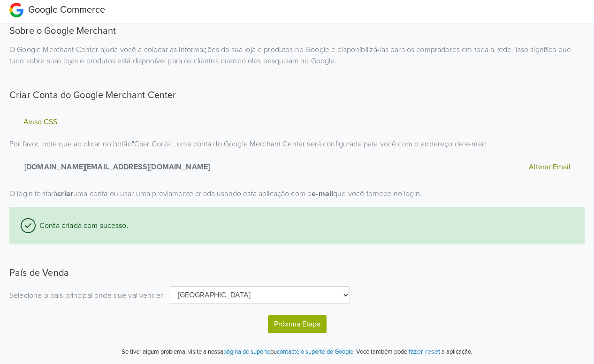 Image resolution: width=594 pixels, height=364 pixels. What do you see at coordinates (413, 351) in the screenshot?
I see `p: Você também pode a aplicação.` at bounding box center [413, 351].